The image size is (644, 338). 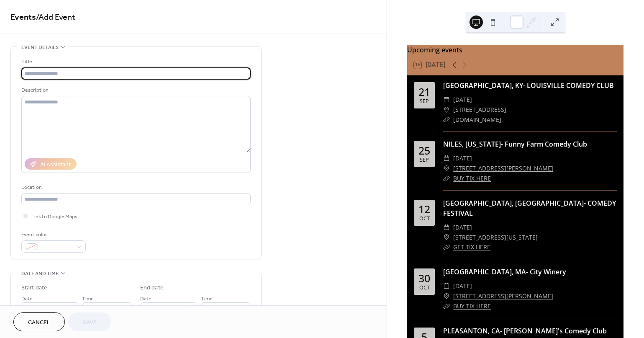 I want to click on div: 25, so click(x=424, y=150).